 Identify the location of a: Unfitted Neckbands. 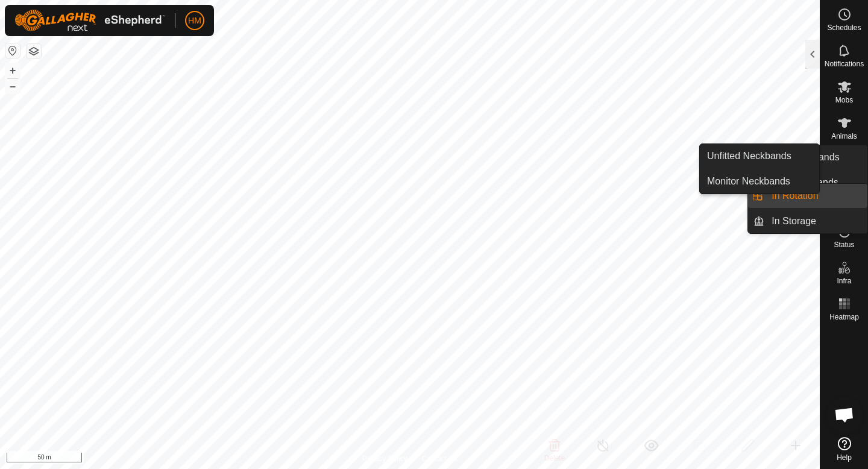
(760, 157).